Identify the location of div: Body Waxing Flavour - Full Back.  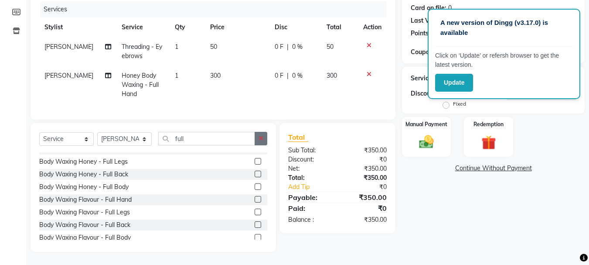
(85, 225).